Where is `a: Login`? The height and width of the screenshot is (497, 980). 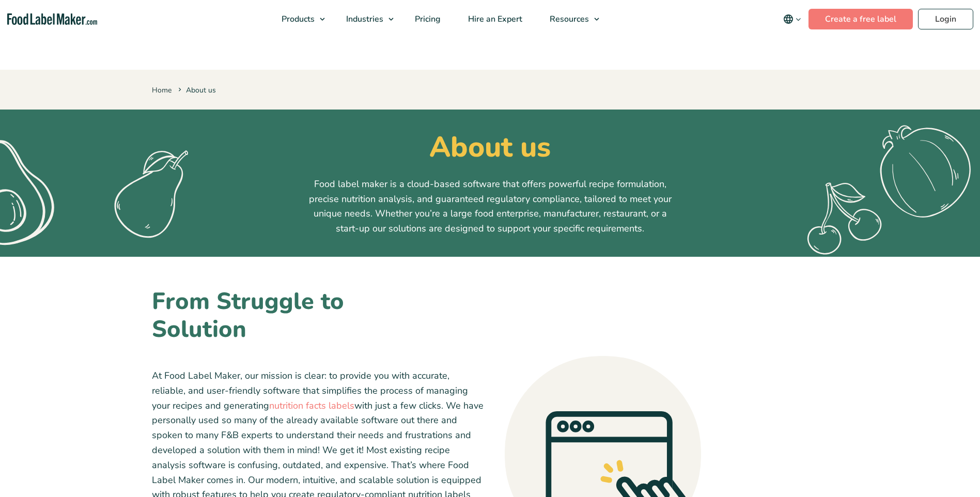 a: Login is located at coordinates (945, 19).